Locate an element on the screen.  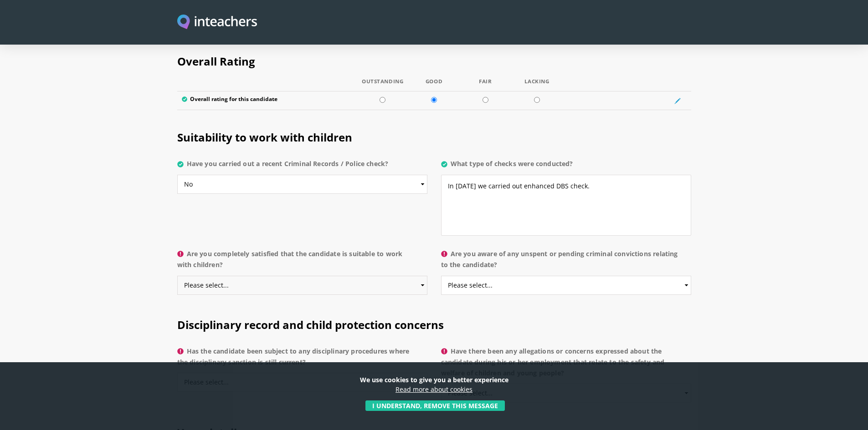
label: Has the candidate been subject to any disciplinary procedures where the disciplinary sanction is ... is located at coordinates (302, 360).